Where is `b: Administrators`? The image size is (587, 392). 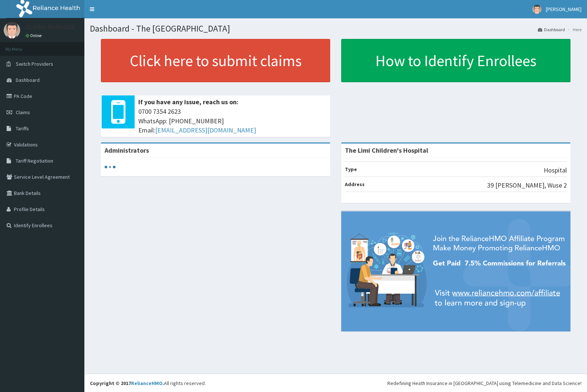 b: Administrators is located at coordinates (126, 150).